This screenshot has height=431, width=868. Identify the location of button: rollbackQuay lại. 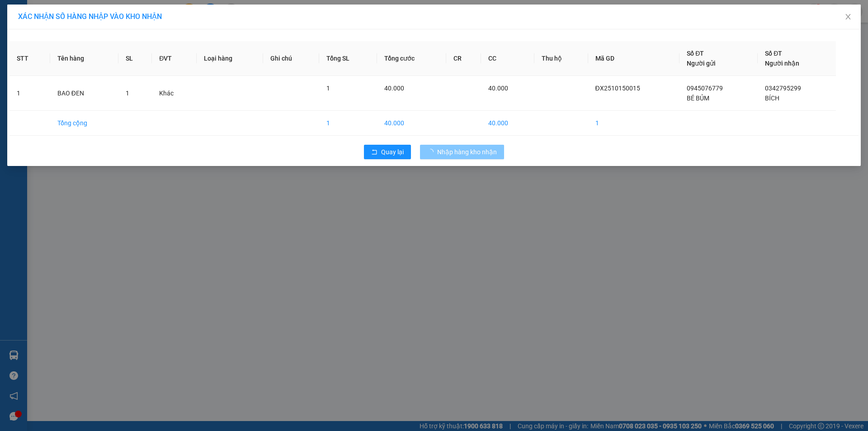
(388, 152).